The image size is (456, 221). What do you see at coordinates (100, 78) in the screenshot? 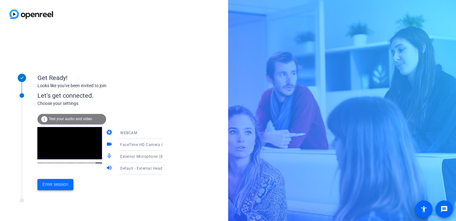
I see `div: Get Ready!` at bounding box center [100, 78].